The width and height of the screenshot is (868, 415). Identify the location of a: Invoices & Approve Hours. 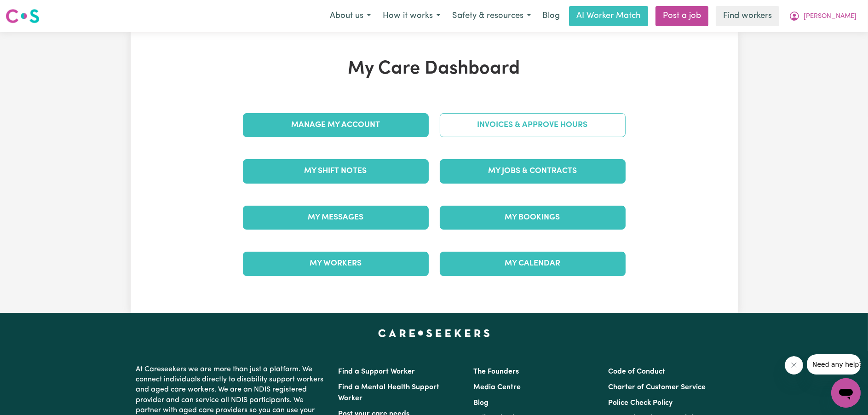
(533, 125).